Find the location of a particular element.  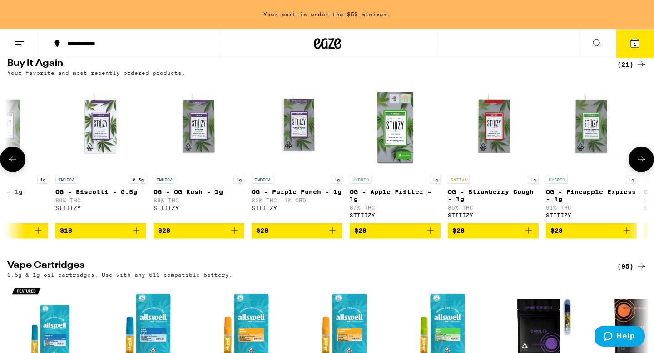

a: Open page for OG - OG Kush - 1g from STIIIZY is located at coordinates (199, 152).